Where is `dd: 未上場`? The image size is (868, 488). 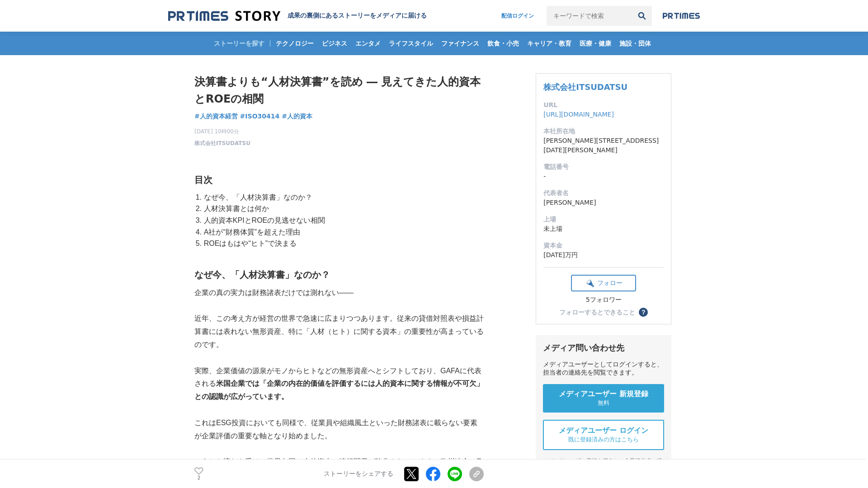
dd: 未上場 is located at coordinates (604, 228).